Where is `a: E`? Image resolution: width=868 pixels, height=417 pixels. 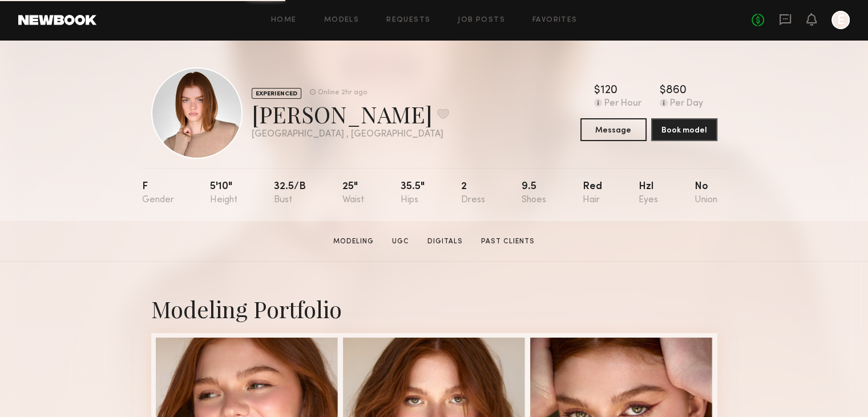 a: E is located at coordinates (841, 20).